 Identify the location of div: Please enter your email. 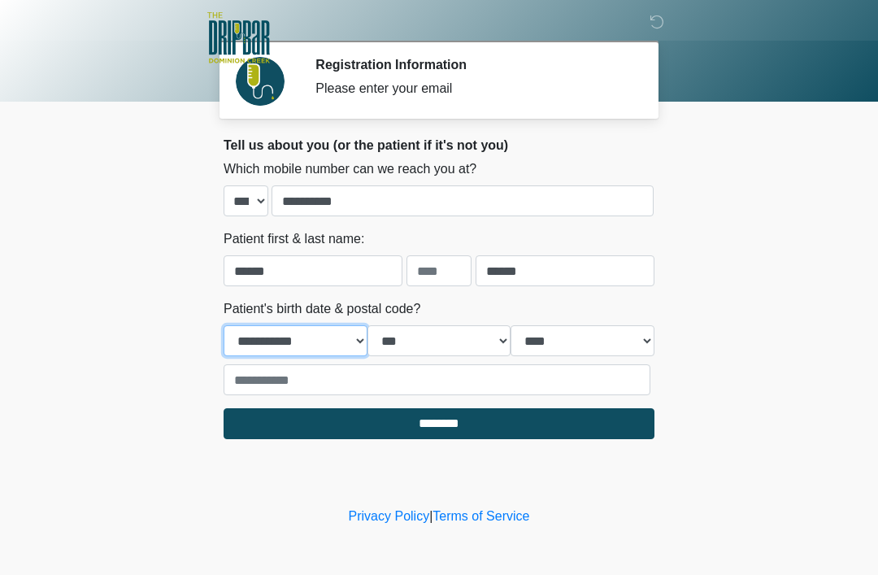
(472, 89).